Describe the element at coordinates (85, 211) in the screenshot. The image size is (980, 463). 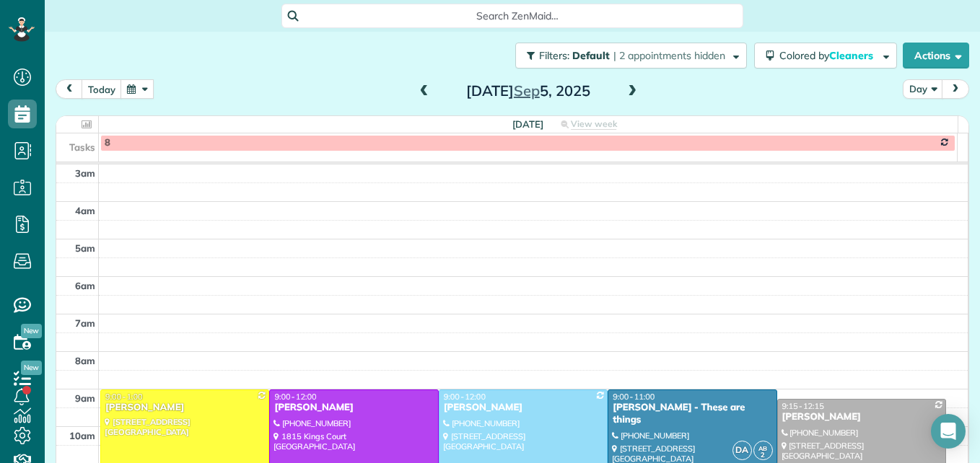
I see `span: 4am` at that location.